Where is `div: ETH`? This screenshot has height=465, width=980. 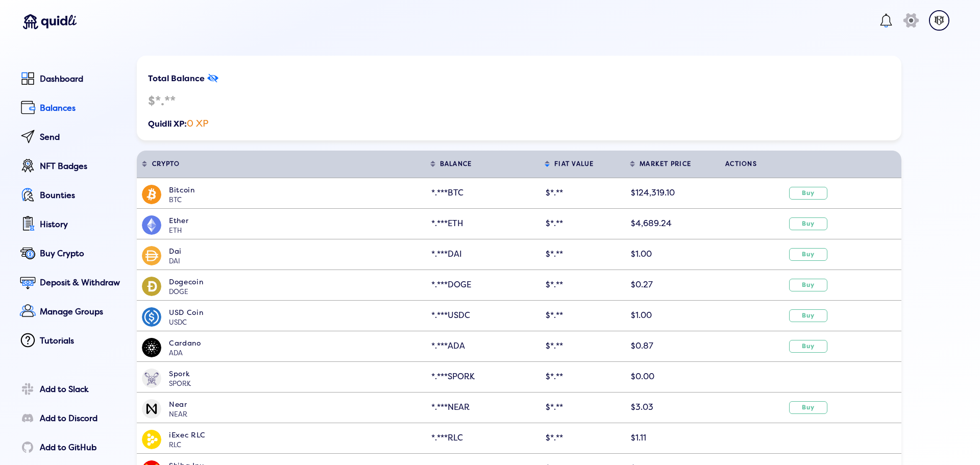 div: ETH is located at coordinates (297, 231).